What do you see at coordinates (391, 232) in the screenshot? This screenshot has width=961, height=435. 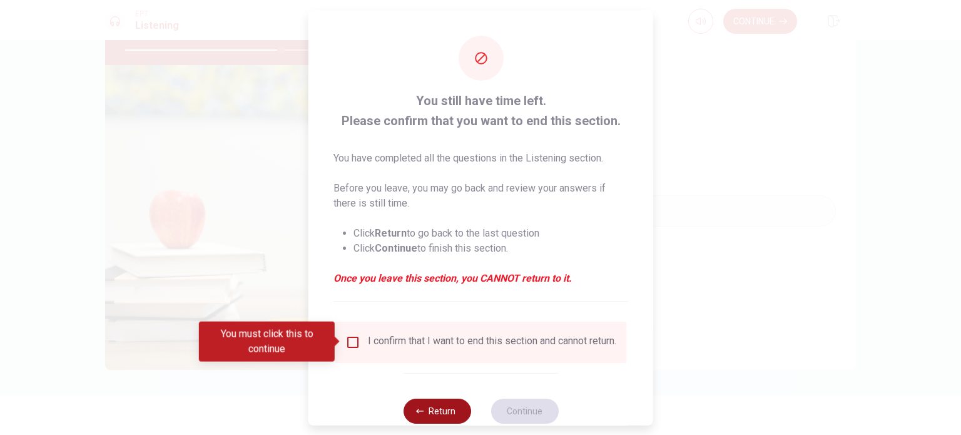 I see `strong: Return` at bounding box center [391, 232].